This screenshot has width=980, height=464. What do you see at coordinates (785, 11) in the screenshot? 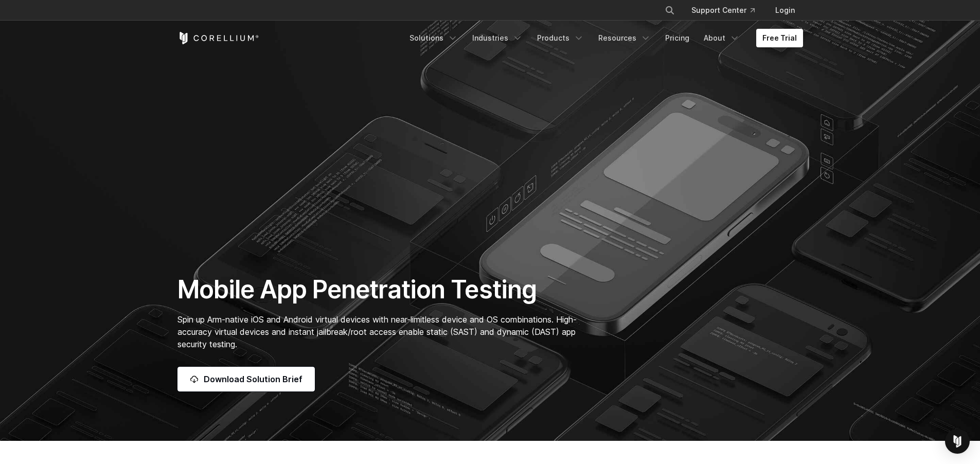
I see `a: Login` at bounding box center [785, 11].